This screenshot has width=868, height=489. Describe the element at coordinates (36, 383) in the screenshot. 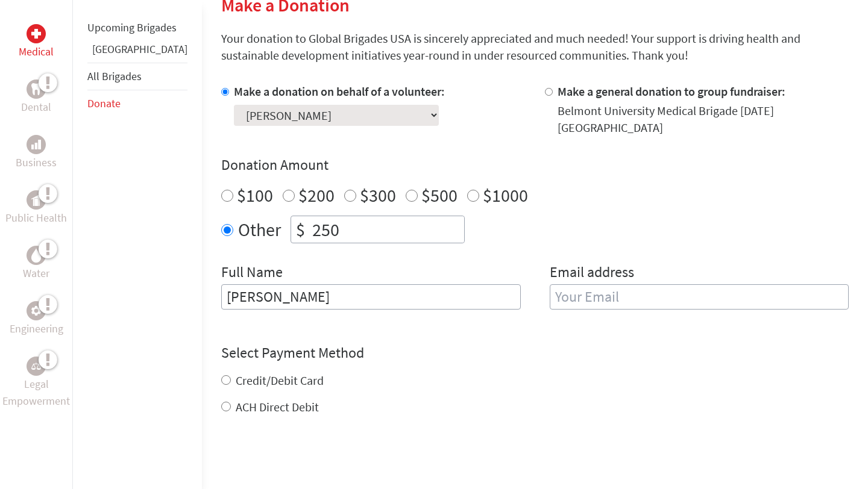

I see `a: Legal EmpowermentLegal Empowerment` at that location.